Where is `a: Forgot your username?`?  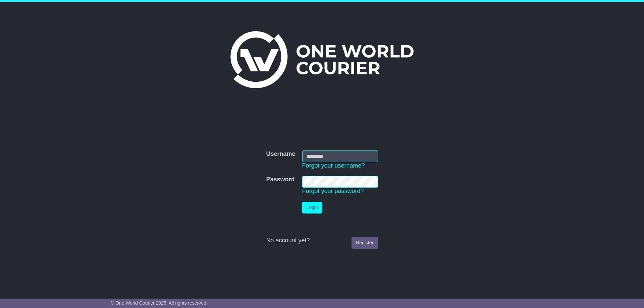
a: Forgot your username? is located at coordinates (333, 165).